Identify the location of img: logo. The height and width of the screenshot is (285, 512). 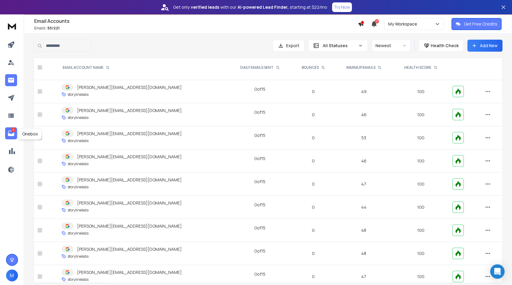
(12, 26).